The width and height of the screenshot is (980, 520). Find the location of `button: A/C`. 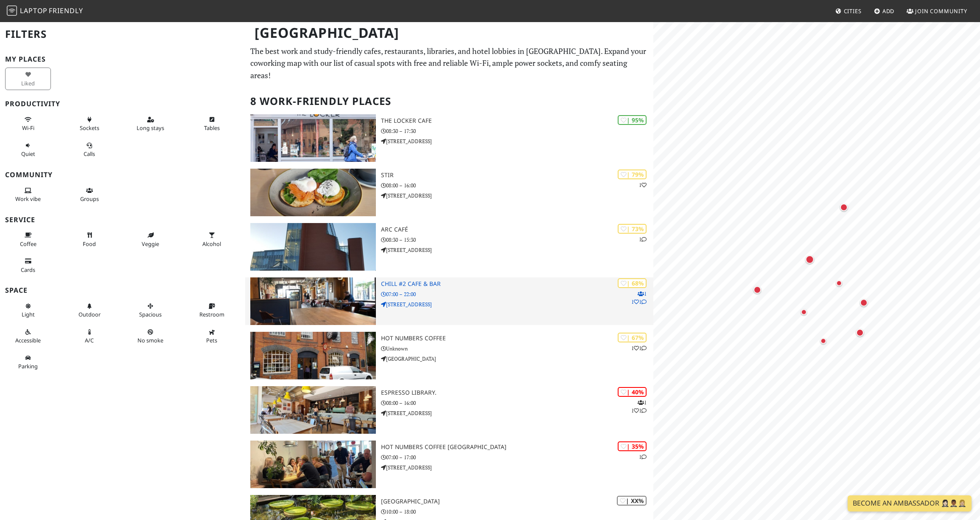

button: A/C is located at coordinates (89, 336).